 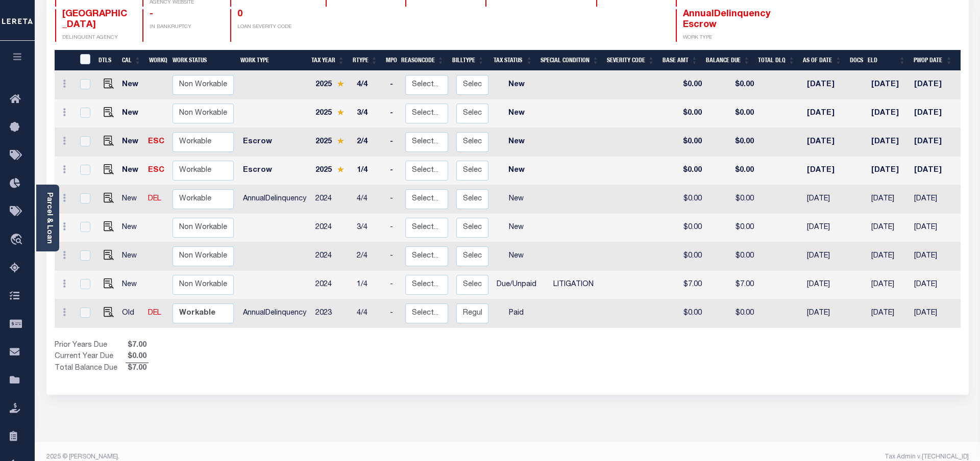 What do you see at coordinates (131, 60) in the screenshot?
I see `th: CAL: activate to sort column ascending` at bounding box center [131, 60].